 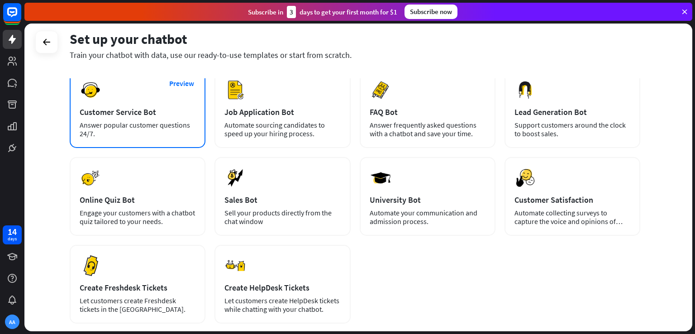 I want to click on div: AA, so click(x=12, y=322).